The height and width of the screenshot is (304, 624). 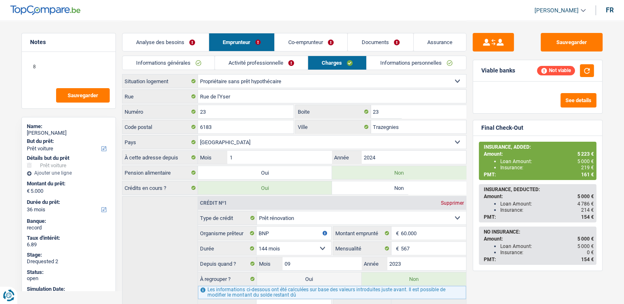 What do you see at coordinates (165, 42) in the screenshot?
I see `a: Analyse des besoins` at bounding box center [165, 42].